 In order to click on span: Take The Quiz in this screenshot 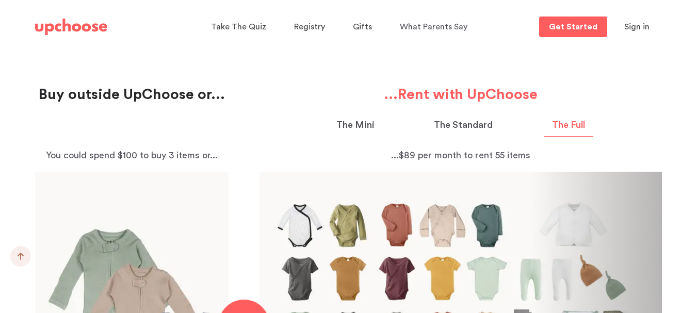, I will do `click(238, 27)`.